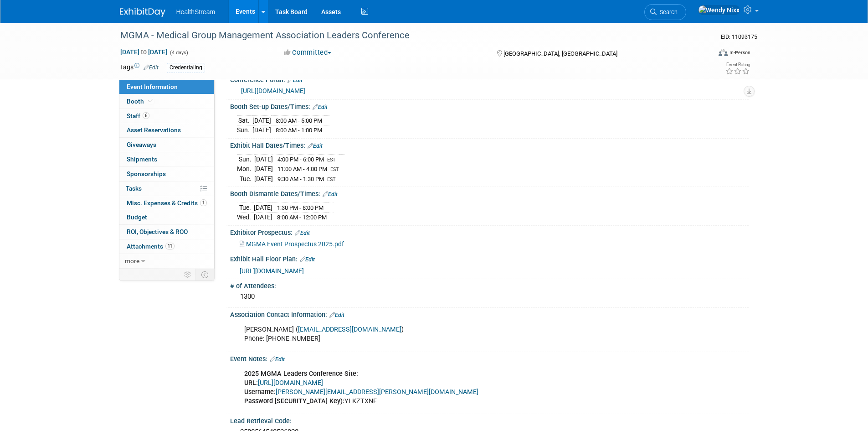 Image resolution: width=868 pixels, height=431 pixels. I want to click on a: Sponsorships, so click(166, 174).